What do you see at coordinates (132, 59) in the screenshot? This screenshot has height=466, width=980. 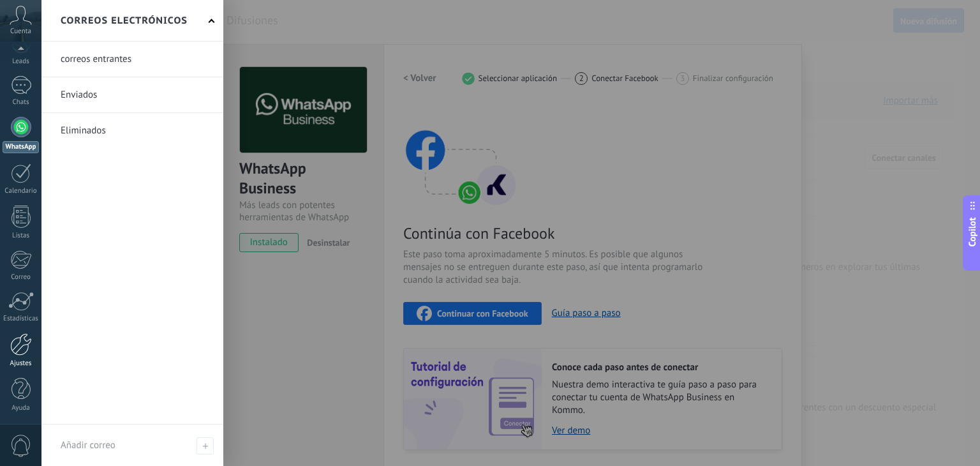 I see `li: correos entrantes` at bounding box center [132, 59].